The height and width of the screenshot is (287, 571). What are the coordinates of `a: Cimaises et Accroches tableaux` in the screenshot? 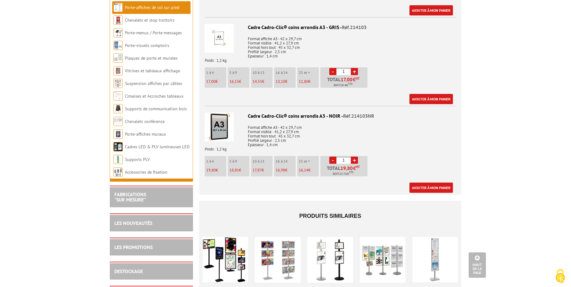 It's located at (154, 96).